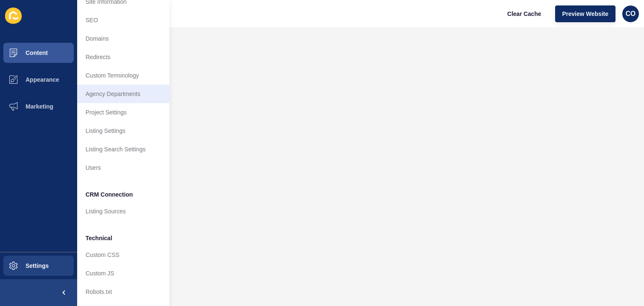  Describe the element at coordinates (585, 14) in the screenshot. I see `span: Preview Website` at that location.